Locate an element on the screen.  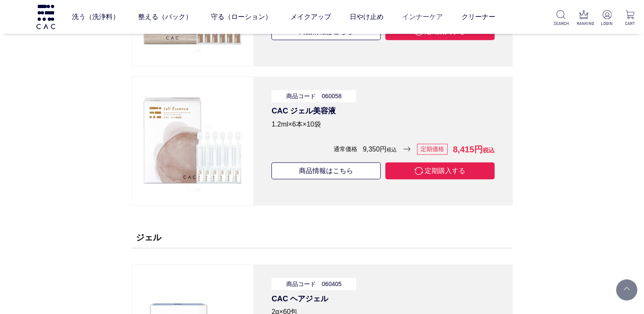
a: 日やけ止め is located at coordinates (367, 17).